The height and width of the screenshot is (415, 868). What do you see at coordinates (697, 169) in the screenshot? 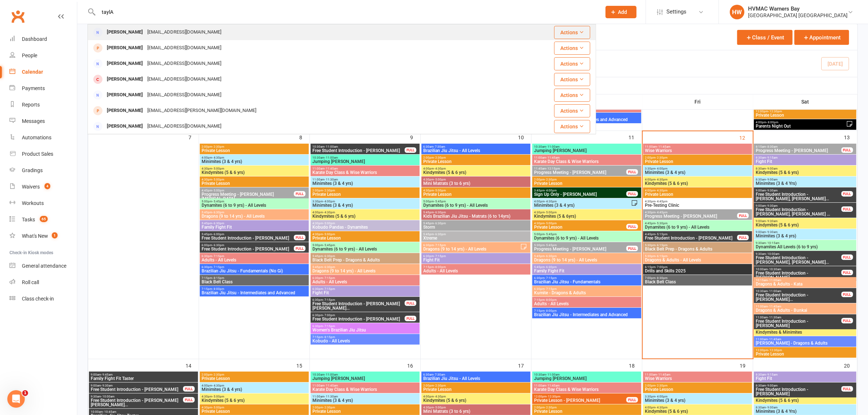
I see `span: 3:30pm` at bounding box center [697, 169].